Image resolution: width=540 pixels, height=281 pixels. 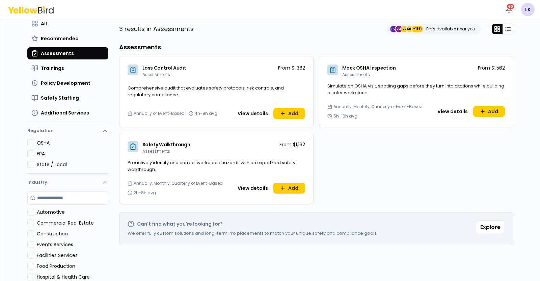 What do you see at coordinates (417, 29) in the screenshot?
I see `span: +1961` at bounding box center [417, 29].